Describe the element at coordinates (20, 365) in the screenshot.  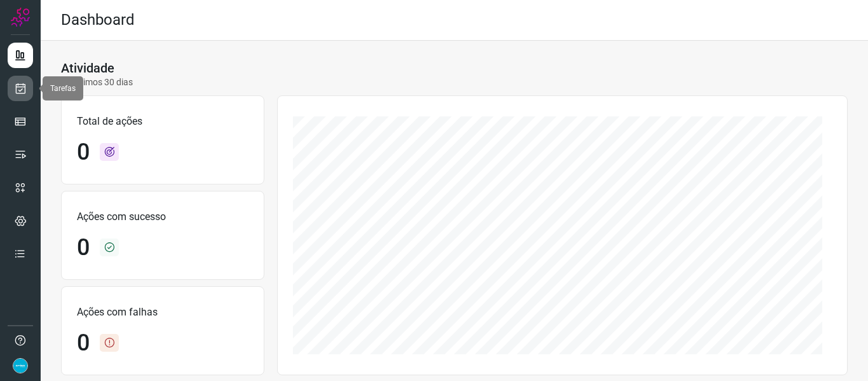
I see `img: 86fc21c22a90fb4bae6cb495ded7e8f6.png` at that location.